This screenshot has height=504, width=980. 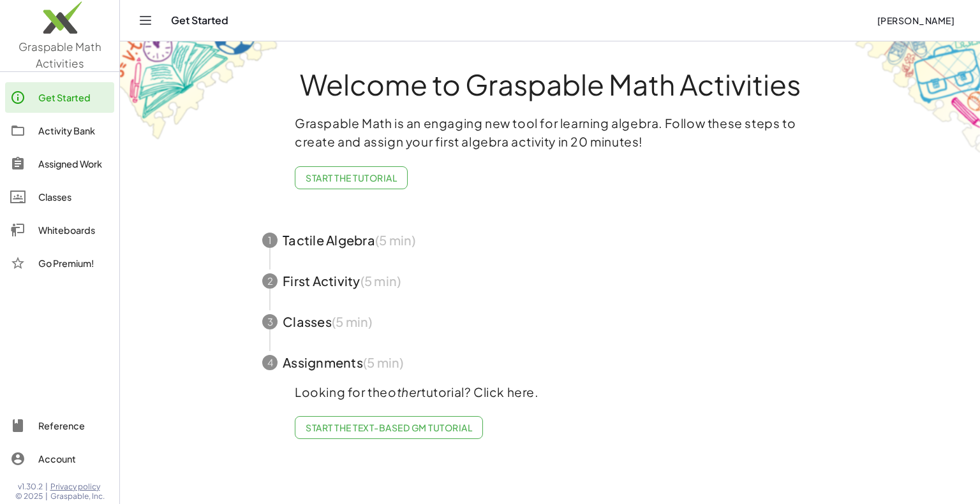 I want to click on a: Activity Bank, so click(x=59, y=131).